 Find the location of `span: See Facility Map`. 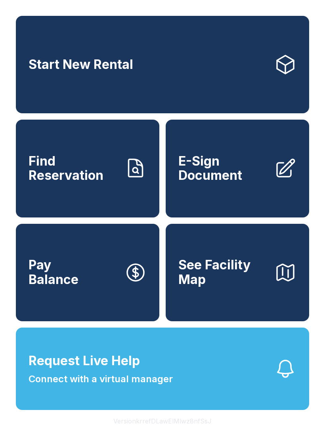

span: See Facility Map is located at coordinates (223, 272).